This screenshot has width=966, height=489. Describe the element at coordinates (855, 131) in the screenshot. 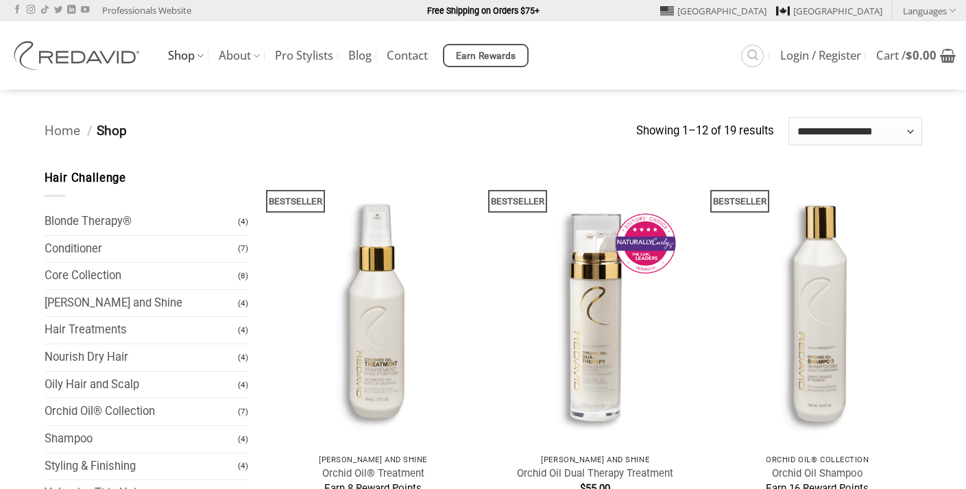

I see `select: Shop order` at that location.